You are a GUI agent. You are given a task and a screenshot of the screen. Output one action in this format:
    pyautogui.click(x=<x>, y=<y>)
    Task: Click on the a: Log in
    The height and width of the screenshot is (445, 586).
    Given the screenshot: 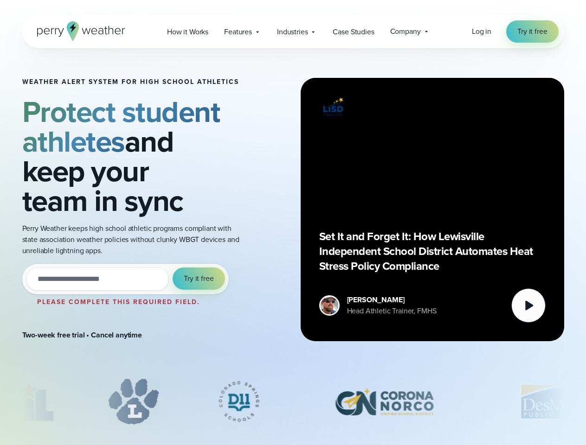 What is the action you would take?
    pyautogui.click(x=482, y=32)
    